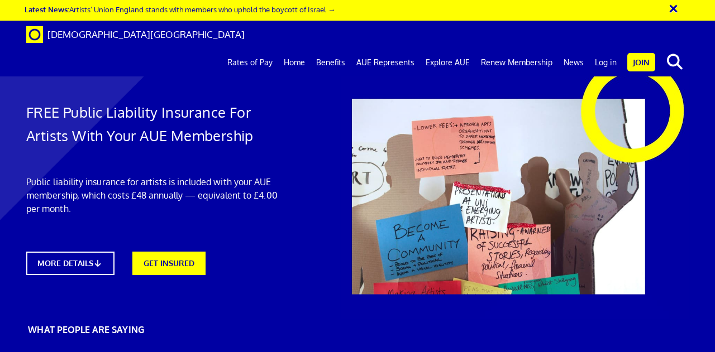 The width and height of the screenshot is (715, 352). What do you see at coordinates (574, 63) in the screenshot?
I see `a: News` at bounding box center [574, 63].